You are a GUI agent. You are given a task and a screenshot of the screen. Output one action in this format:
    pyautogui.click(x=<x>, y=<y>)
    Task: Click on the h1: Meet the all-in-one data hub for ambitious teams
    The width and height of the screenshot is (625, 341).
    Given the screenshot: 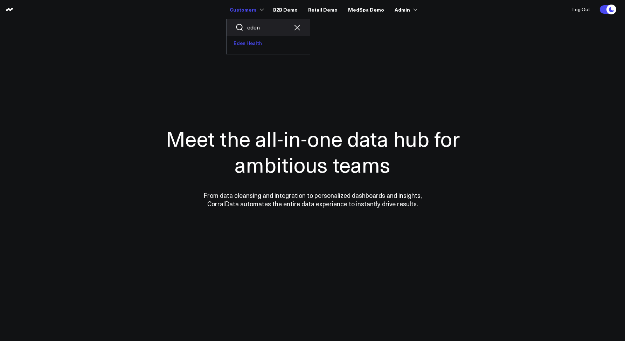 What is the action you would take?
    pyautogui.click(x=313, y=151)
    